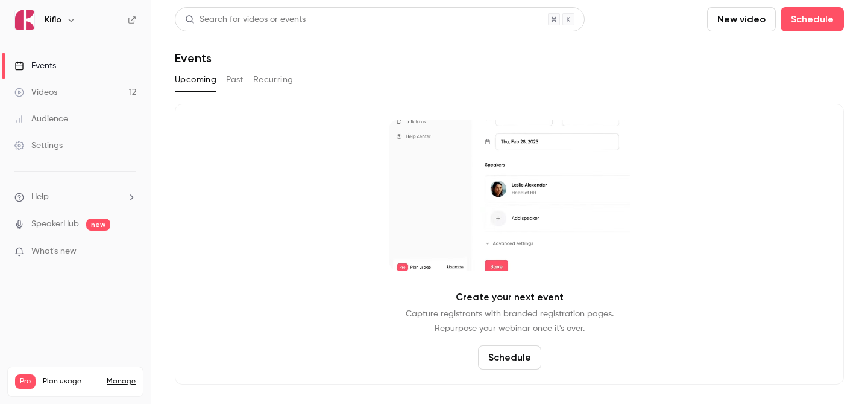  What do you see at coordinates (39, 197) in the screenshot?
I see `span: Help` at bounding box center [39, 197].